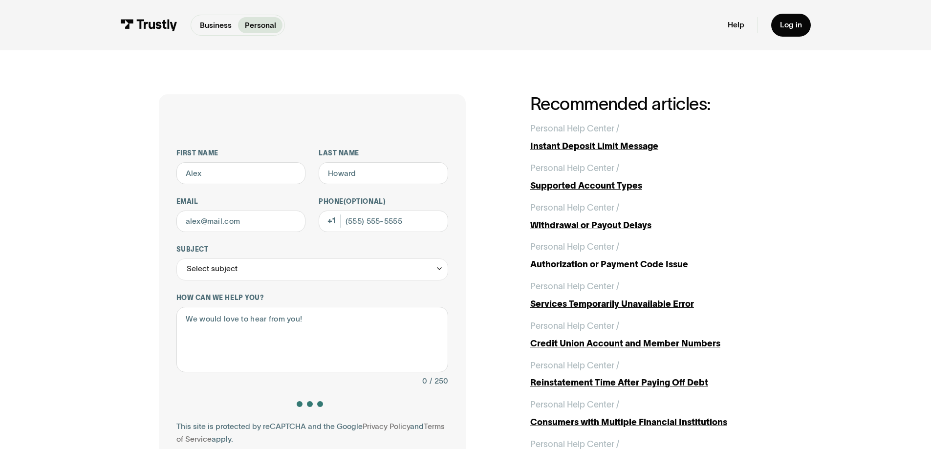 The height and width of the screenshot is (449, 931). What do you see at coordinates (736, 25) in the screenshot?
I see `a: Help` at bounding box center [736, 25].